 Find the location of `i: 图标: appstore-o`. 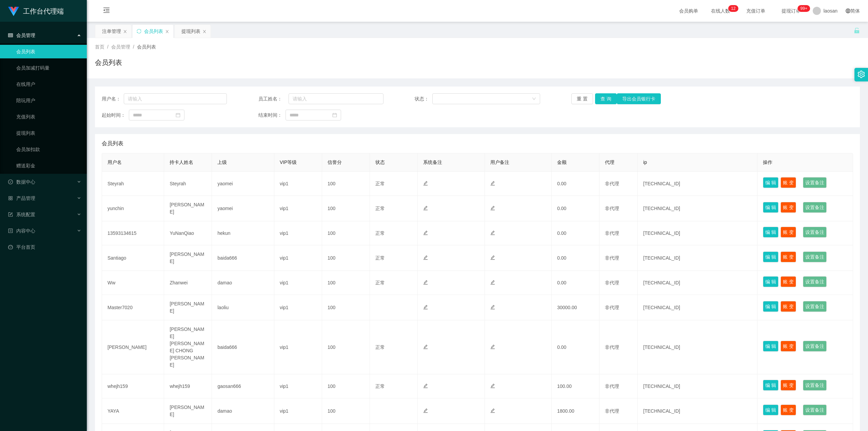

i: 图标: appstore-o is located at coordinates (10, 198).